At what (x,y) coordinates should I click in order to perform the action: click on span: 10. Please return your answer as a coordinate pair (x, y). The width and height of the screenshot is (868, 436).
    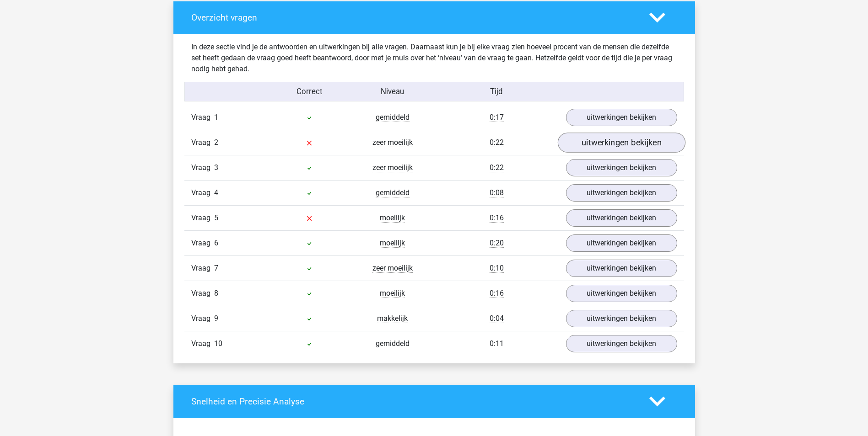
    Looking at the image, I should click on (218, 343).